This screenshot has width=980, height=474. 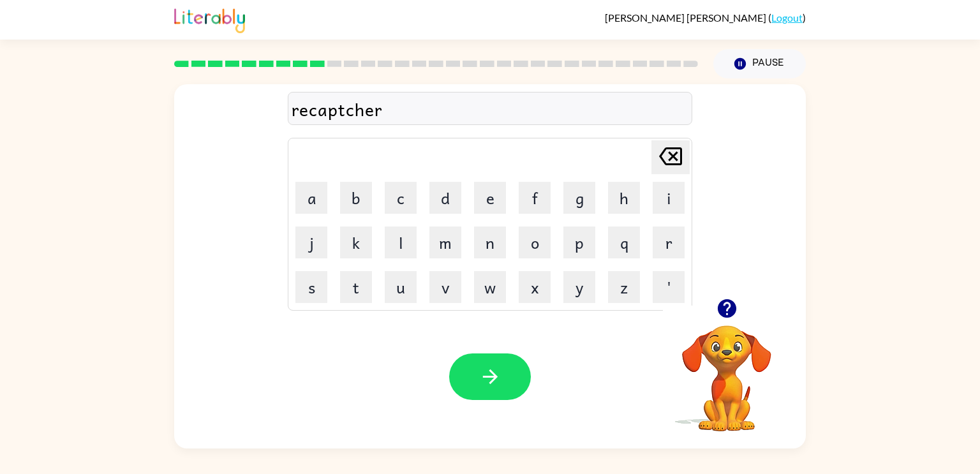 I want to click on button: s, so click(x=311, y=287).